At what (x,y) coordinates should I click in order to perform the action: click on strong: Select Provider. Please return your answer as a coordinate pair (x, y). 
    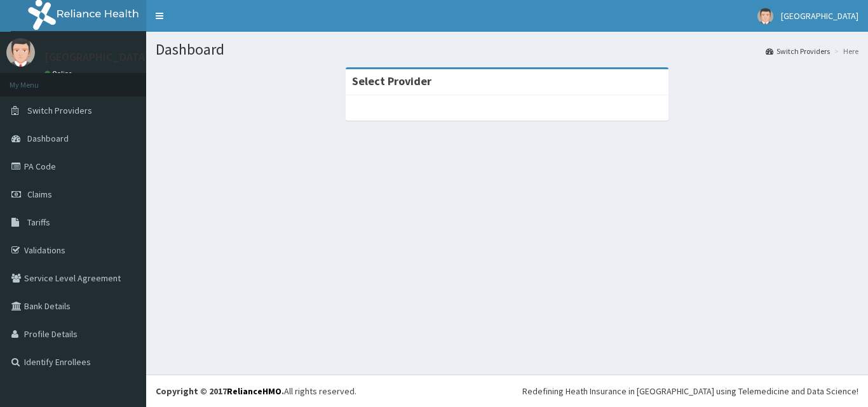
    Looking at the image, I should click on (392, 81).